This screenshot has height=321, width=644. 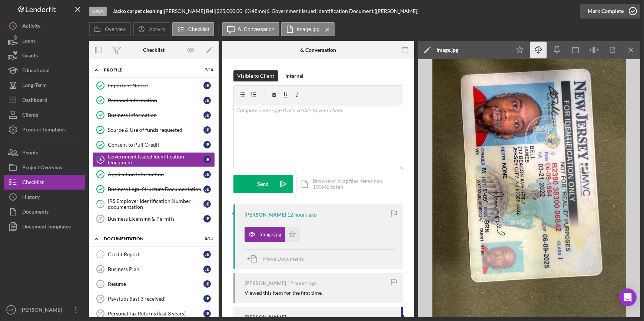 I want to click on a: Credit ReportJB, so click(x=154, y=254).